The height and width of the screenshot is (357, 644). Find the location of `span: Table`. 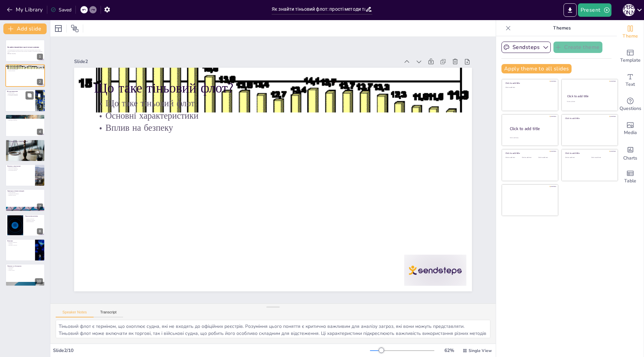

span: Table is located at coordinates (630, 181).